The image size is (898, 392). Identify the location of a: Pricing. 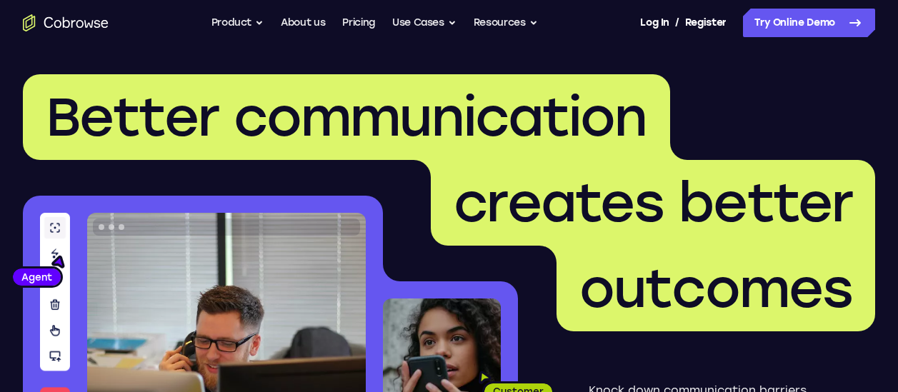
(359, 23).